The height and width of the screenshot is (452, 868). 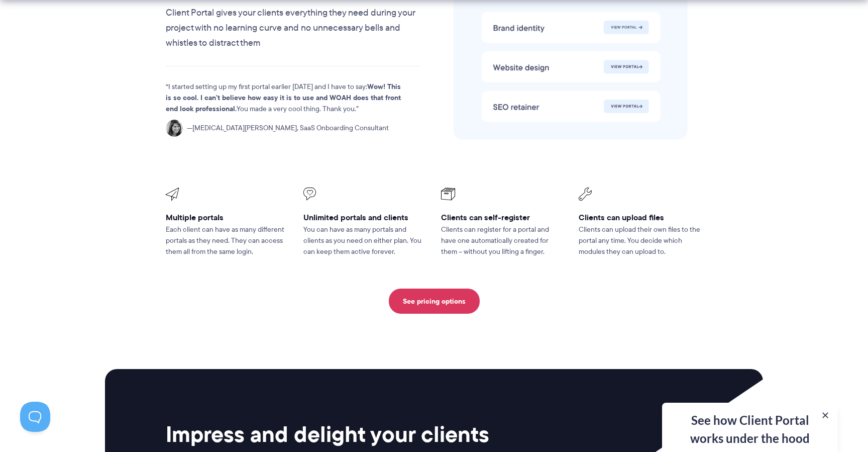 What do you see at coordinates (640, 217) in the screenshot?
I see `h3: Clients can upload files` at bounding box center [640, 217].